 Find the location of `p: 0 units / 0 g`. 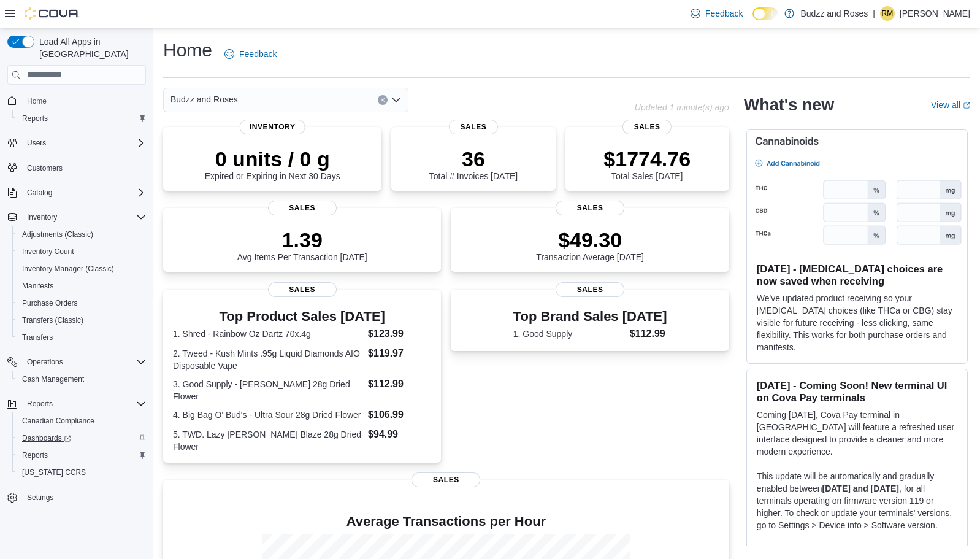

p: 0 units / 0 g is located at coordinates (273, 159).